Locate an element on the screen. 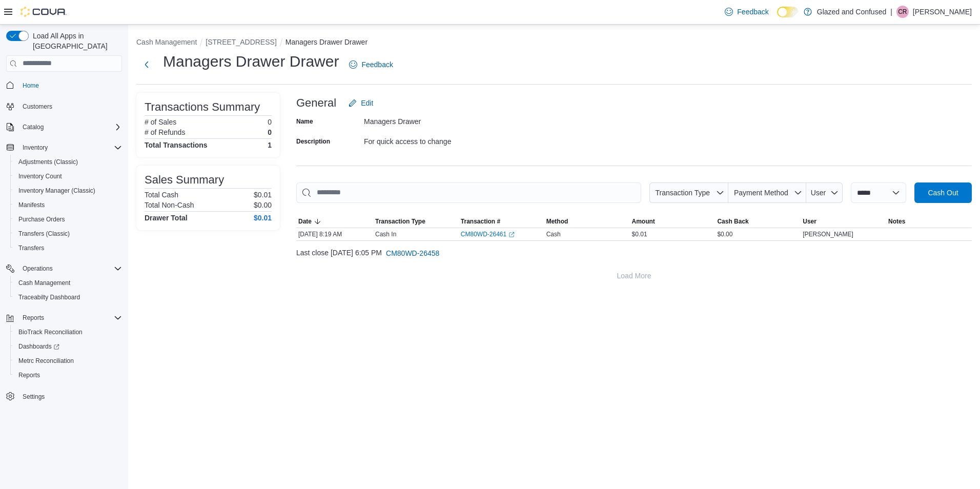  span: Adjustments (Classic) is located at coordinates (48, 162).